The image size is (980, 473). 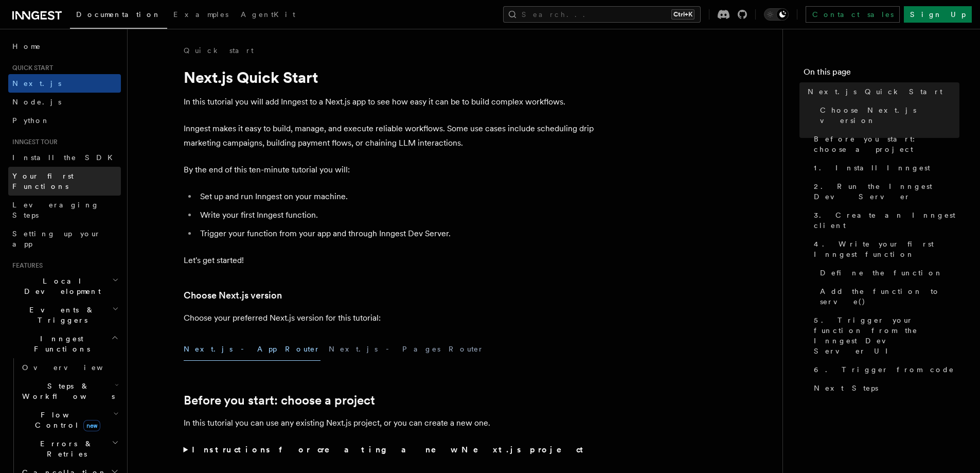 I want to click on a: Documentation, so click(x=118, y=16).